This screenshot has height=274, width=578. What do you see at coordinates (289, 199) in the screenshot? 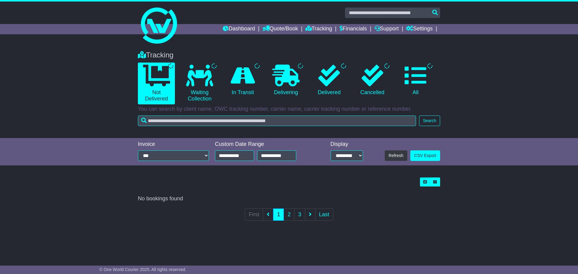
I see `div: No bookings found` at bounding box center [289, 199].